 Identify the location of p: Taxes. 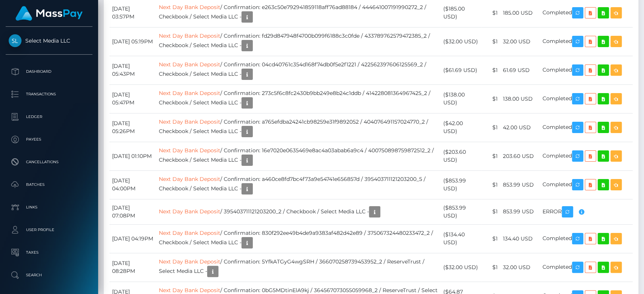
(49, 252).